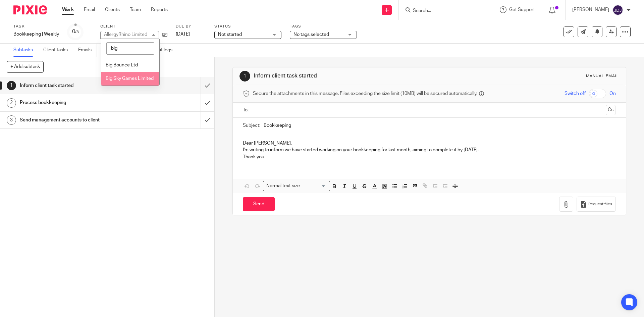 This screenshot has width=644, height=317. Describe the element at coordinates (36, 26) in the screenshot. I see `label: Task` at that location.